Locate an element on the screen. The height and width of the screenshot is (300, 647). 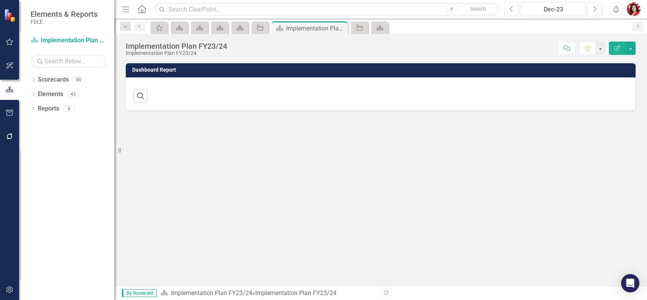
a: Reports is located at coordinates (48, 109).